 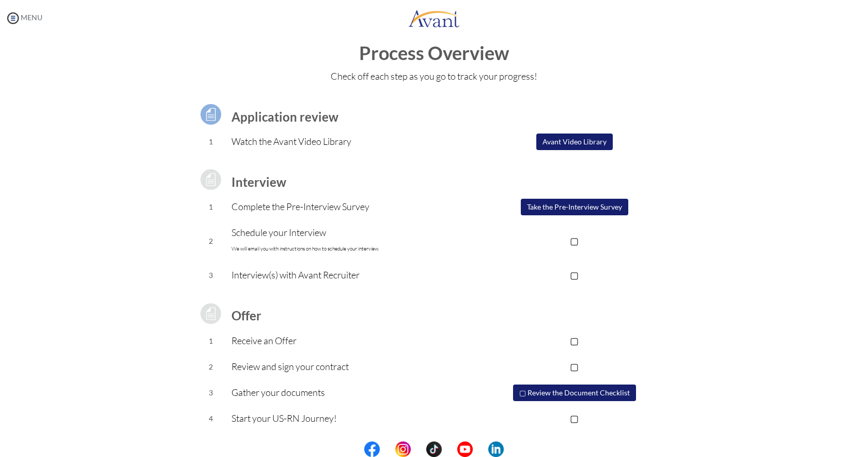 I want to click on img: icon-menu.png, so click(x=13, y=18).